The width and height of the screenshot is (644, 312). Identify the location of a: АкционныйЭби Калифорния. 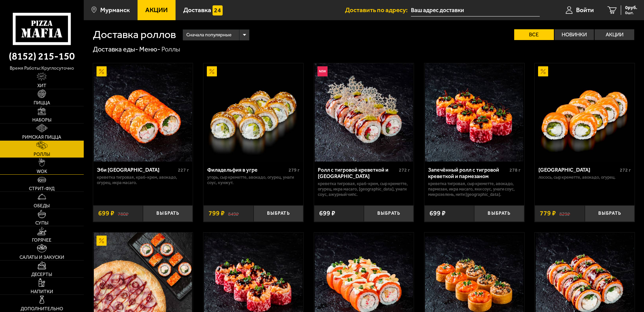
(143, 113).